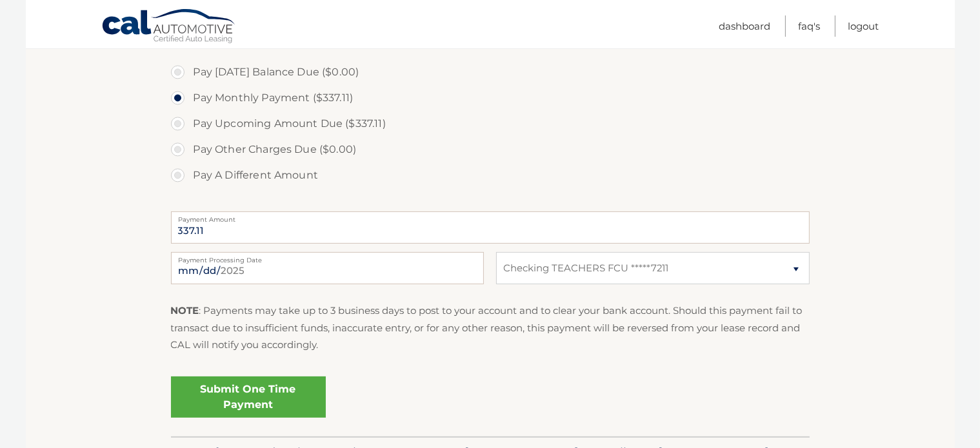 This screenshot has height=448, width=980. What do you see at coordinates (169, 27) in the screenshot?
I see `a: Cal Automotive` at bounding box center [169, 27].